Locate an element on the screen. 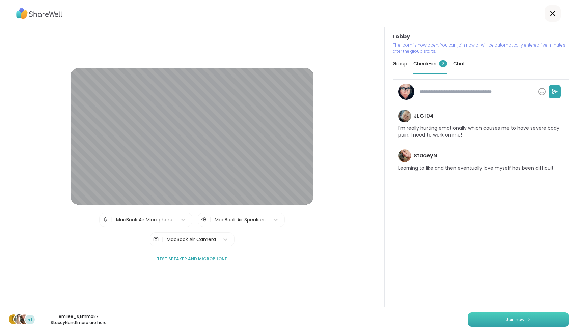 The image size is (577, 332). span: +1 is located at coordinates (30, 320).